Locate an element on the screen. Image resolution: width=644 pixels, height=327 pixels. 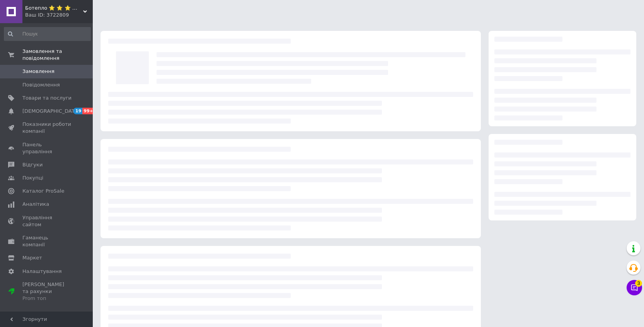
span: Гаманець компанії is located at coordinates (46, 241).